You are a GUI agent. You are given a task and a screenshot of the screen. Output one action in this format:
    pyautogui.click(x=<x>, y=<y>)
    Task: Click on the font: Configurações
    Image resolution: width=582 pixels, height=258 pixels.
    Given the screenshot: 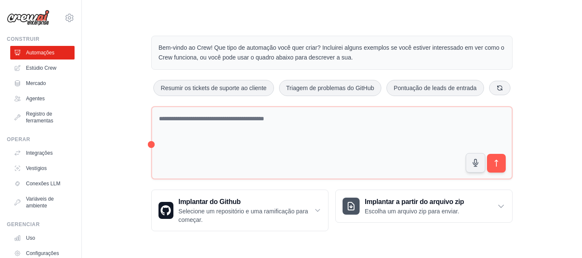 What is the action you would take?
    pyautogui.click(x=42, y=254)
    